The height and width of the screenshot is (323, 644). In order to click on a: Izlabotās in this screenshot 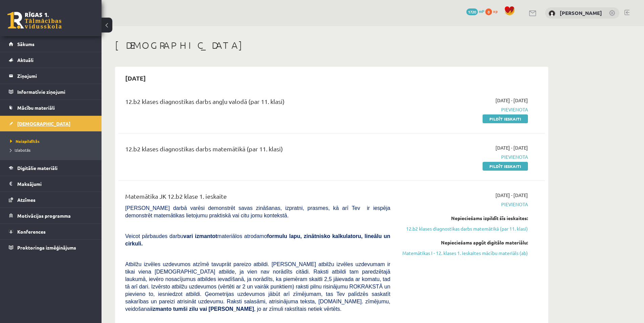, I will do `click(53, 150)`.